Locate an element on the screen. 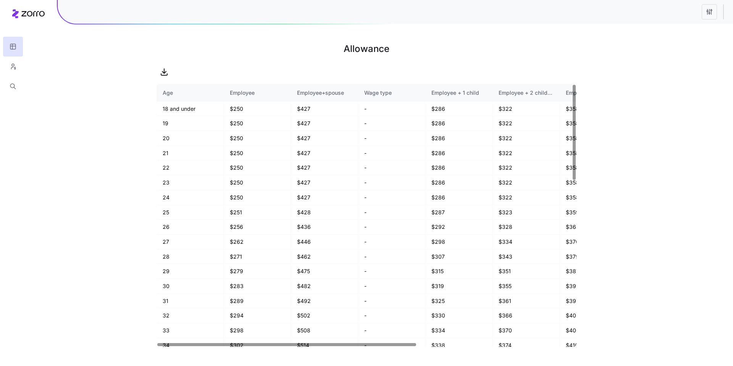 Image resolution: width=733 pixels, height=366 pixels. td: $462 is located at coordinates (324, 256).